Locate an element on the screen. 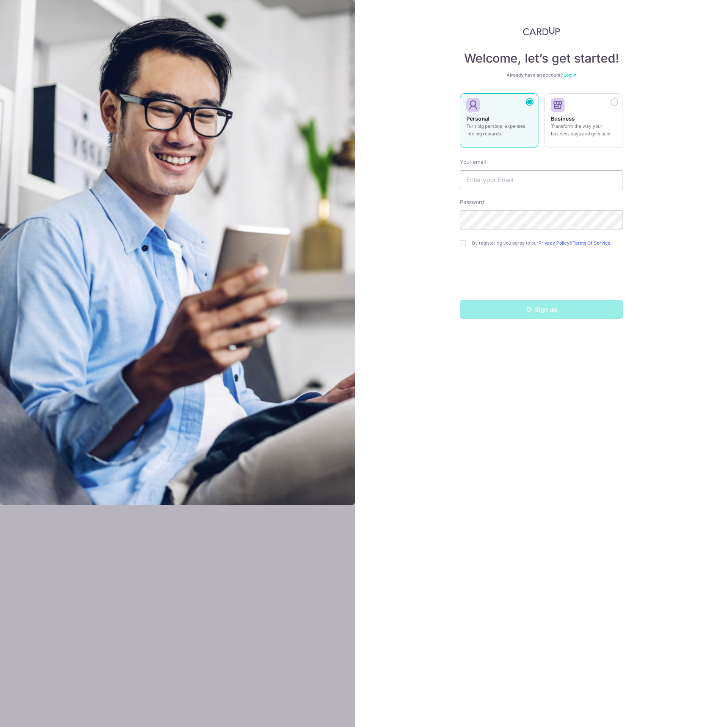 The height and width of the screenshot is (727, 728). label: Your email is located at coordinates (472, 162).